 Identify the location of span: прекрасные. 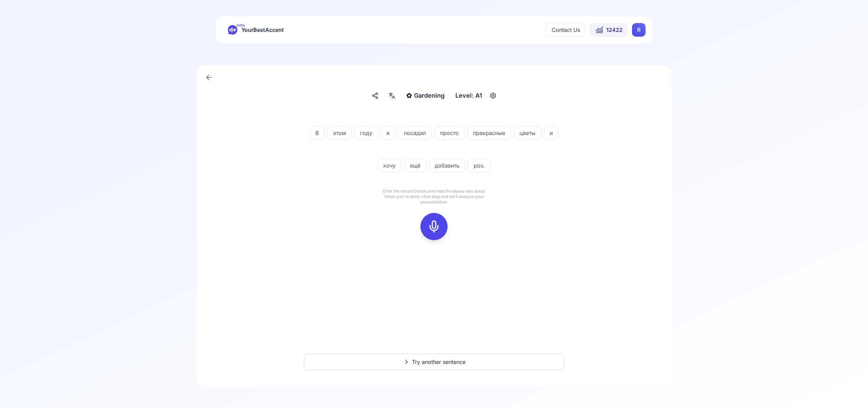
(489, 133).